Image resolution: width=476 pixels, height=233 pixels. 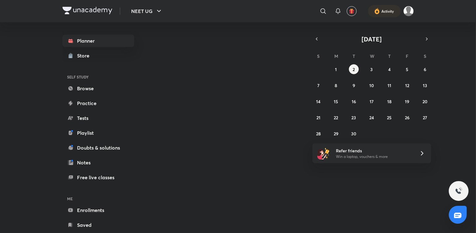 What do you see at coordinates (318, 56) in the screenshot?
I see `abbr: Sunday` at bounding box center [318, 56].